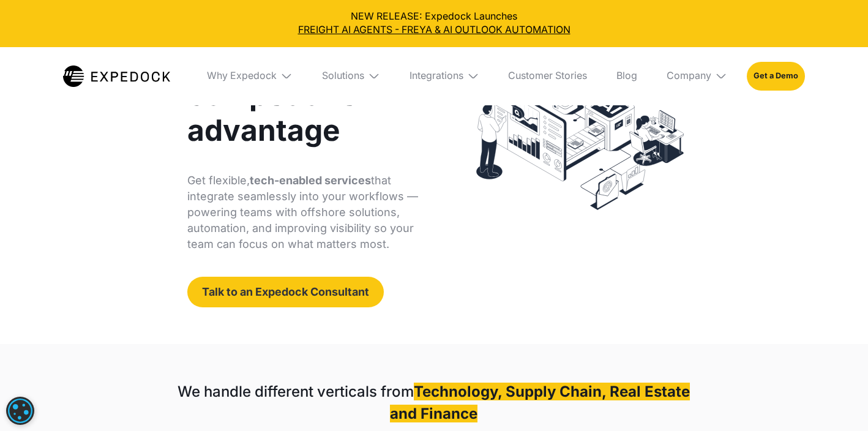  I want to click on p: Get flexible, that integrate seamlessly into your workflows — powering teams with offshore soluti..., so click(303, 212).